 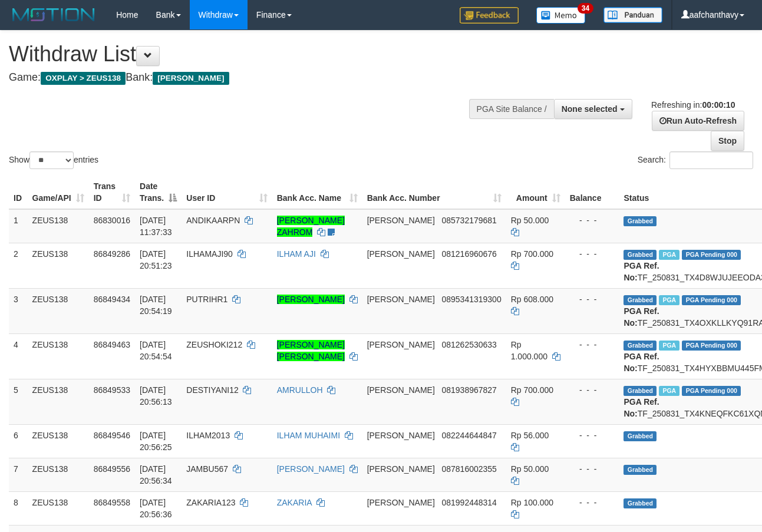 I want to click on img: MOTION_logo.png, so click(x=53, y=15).